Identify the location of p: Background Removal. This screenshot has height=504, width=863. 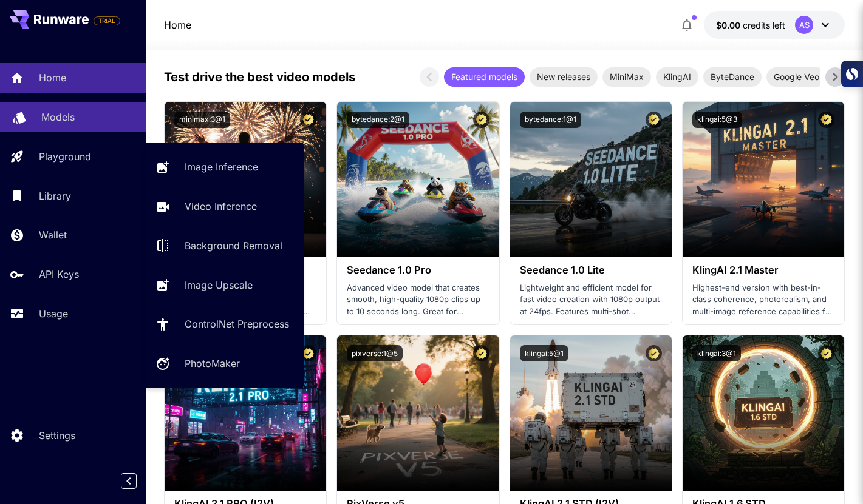
(233, 245).